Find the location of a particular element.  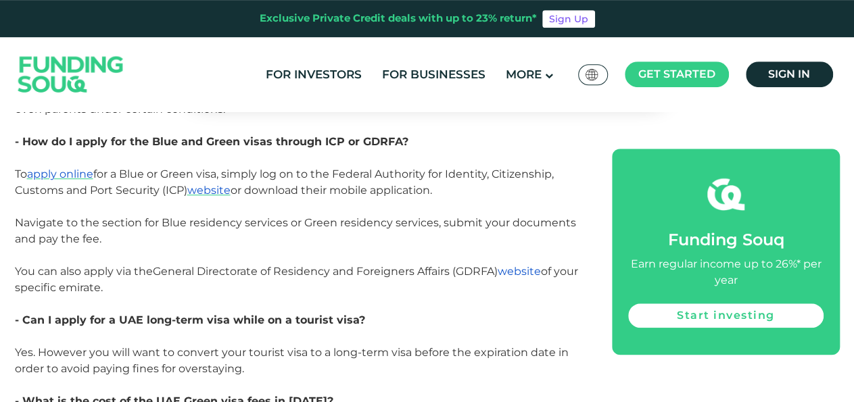

img: Logo is located at coordinates (71, 74).